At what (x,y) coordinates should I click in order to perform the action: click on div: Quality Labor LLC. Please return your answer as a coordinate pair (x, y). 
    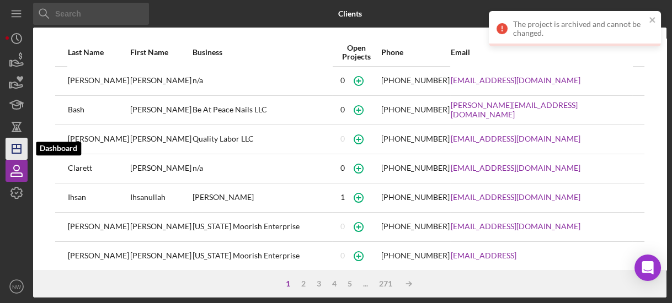
    Looking at the image, I should click on (262, 140).